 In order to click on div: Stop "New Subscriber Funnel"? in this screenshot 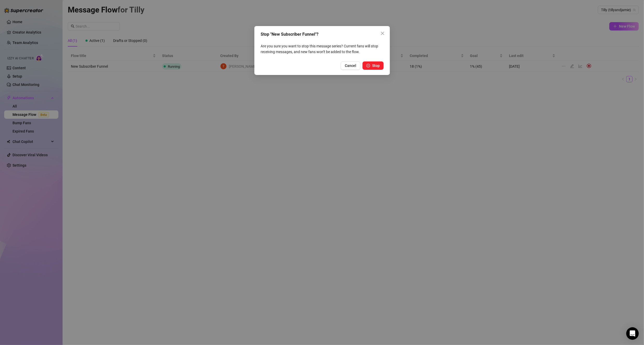, I will do `click(322, 34)`.